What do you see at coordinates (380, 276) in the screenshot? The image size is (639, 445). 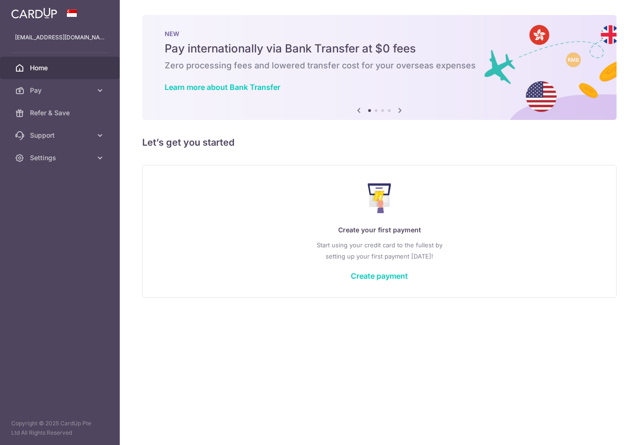 I see `a: Create payment` at bounding box center [380, 276].